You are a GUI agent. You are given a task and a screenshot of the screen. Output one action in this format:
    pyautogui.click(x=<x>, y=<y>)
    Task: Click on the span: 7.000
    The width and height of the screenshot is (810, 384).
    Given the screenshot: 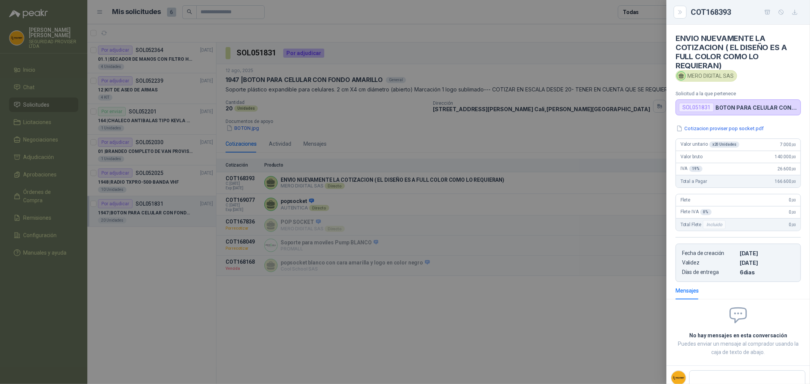 What is the action you would take?
    pyautogui.click(x=788, y=145)
    